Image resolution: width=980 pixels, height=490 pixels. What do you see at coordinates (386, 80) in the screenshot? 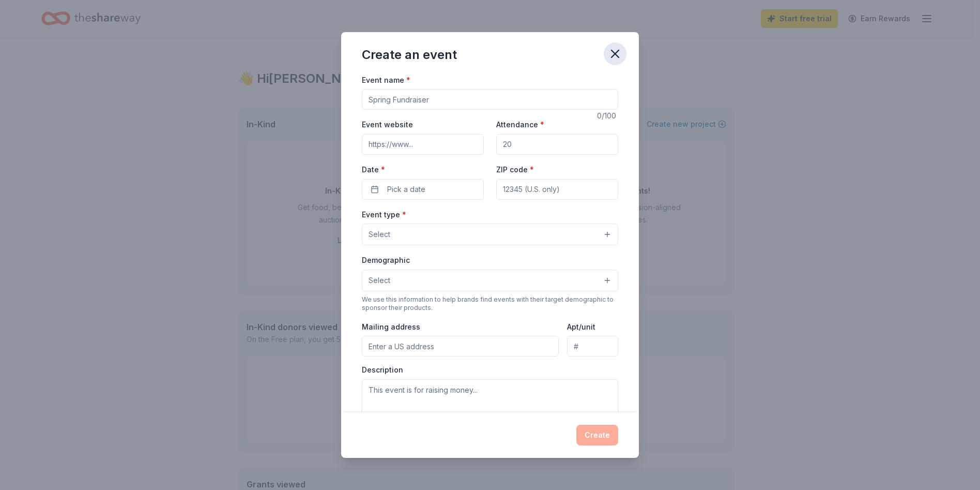
I see `label: Event name` at bounding box center [386, 80].